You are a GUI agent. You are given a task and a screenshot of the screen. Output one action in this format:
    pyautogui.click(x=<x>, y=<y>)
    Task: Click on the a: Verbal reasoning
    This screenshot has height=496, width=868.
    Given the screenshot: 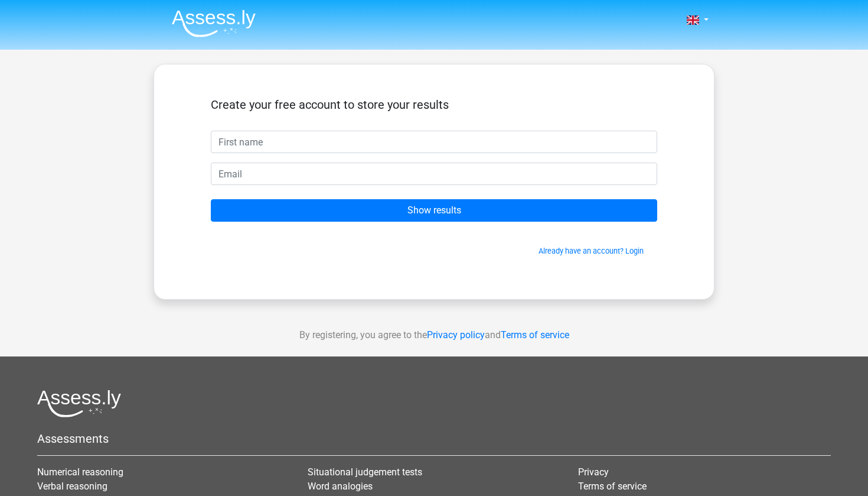 What is the action you would take?
    pyautogui.click(x=72, y=485)
    